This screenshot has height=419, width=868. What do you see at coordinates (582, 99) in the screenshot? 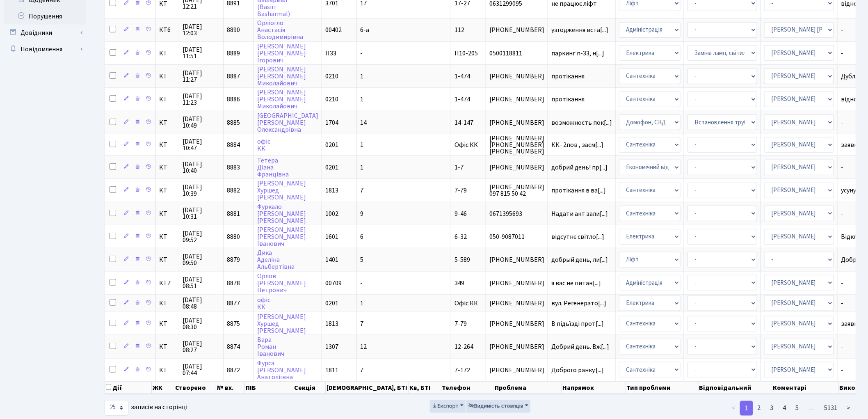
I see `span: протікання` at bounding box center [582, 99].